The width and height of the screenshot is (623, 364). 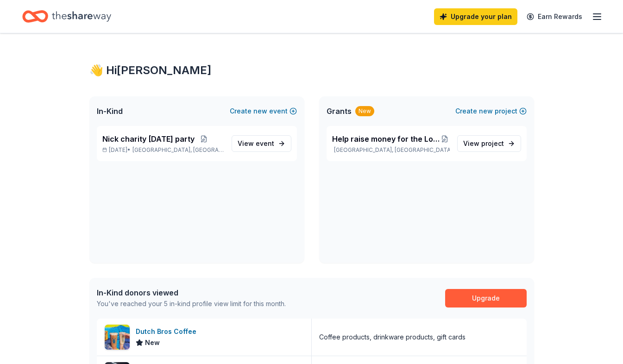 I want to click on a: View project, so click(x=489, y=144).